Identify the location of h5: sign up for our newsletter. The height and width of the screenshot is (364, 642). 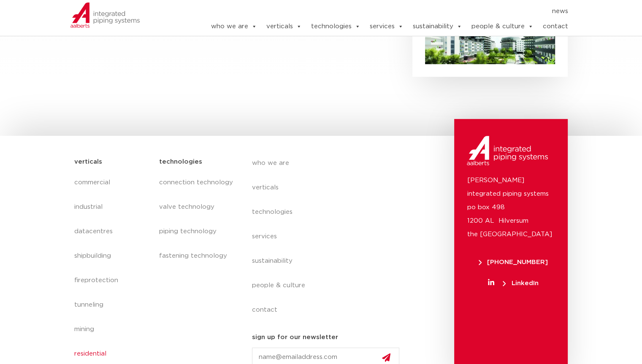
(295, 338).